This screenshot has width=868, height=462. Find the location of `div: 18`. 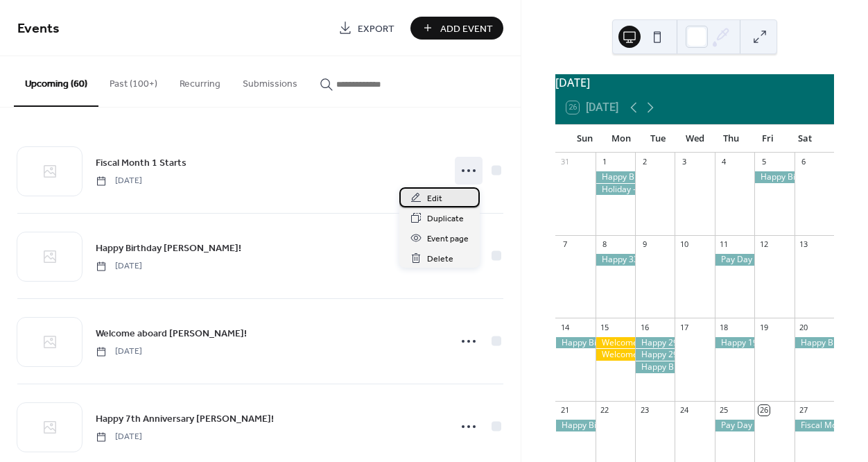

div: 18 is located at coordinates (724, 327).